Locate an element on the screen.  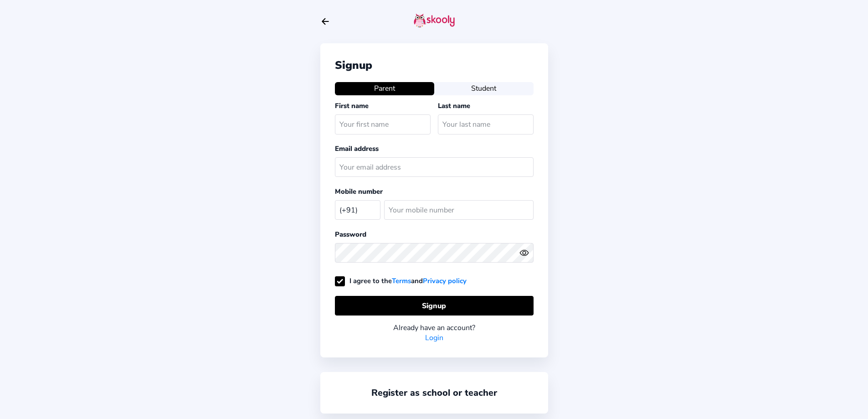
a: Register as school or teacher is located at coordinates (434, 392).